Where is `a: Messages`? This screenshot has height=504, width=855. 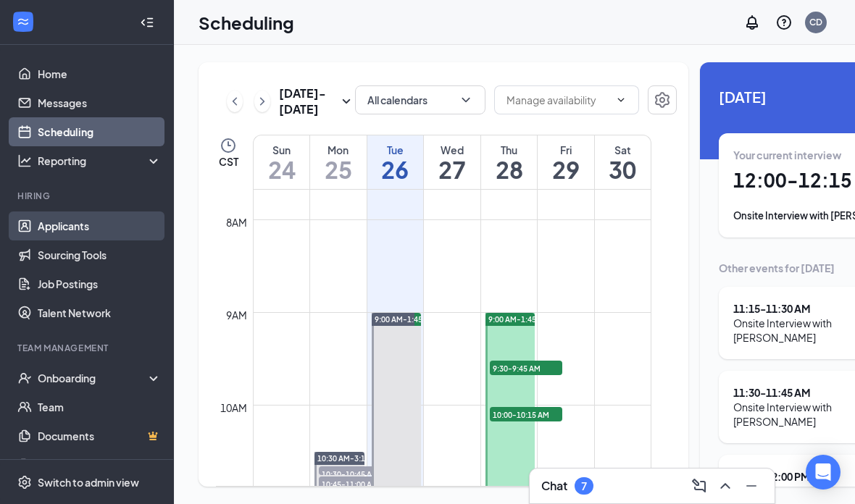
a: Messages is located at coordinates (99, 103).